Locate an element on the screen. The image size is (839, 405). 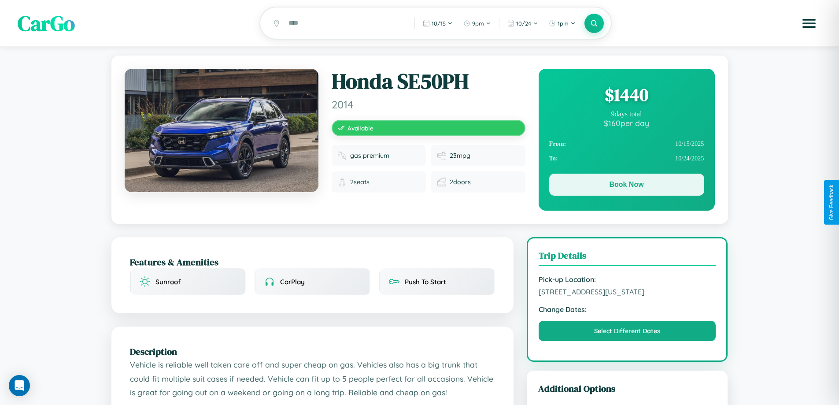
button: 10/15 is located at coordinates (438, 23).